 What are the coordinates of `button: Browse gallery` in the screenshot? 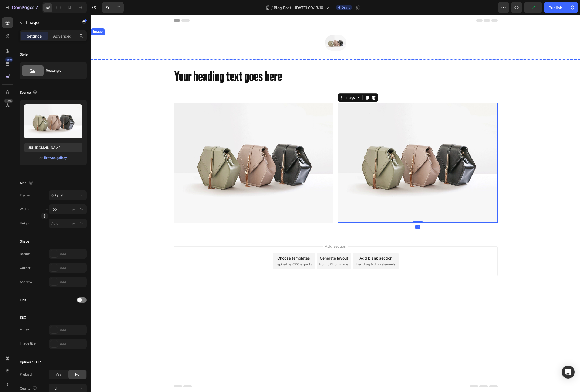 It's located at (56, 158).